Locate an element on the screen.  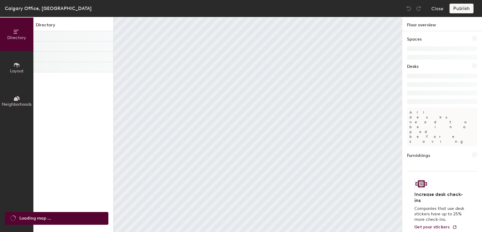
img: Redo is located at coordinates (418, 8).